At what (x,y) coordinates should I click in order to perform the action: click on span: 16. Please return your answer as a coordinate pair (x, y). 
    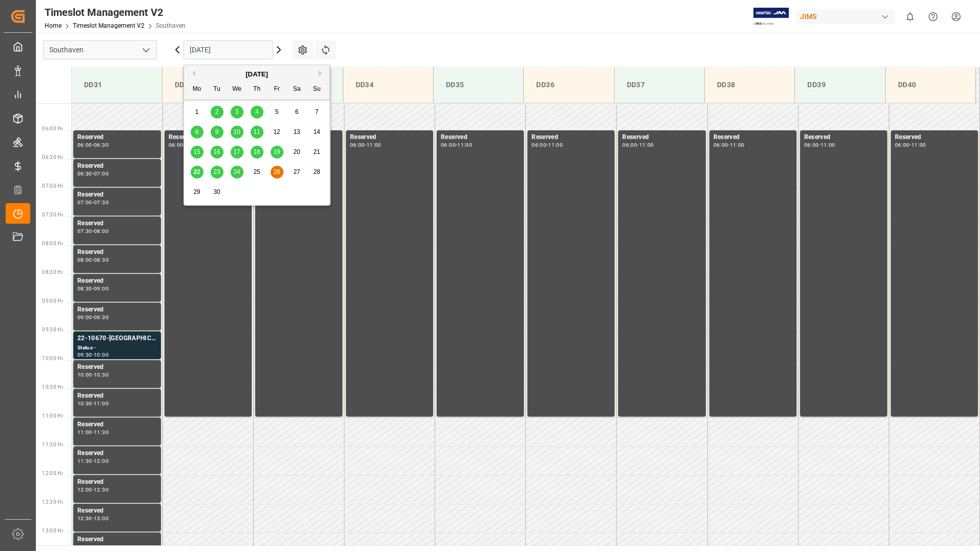
    Looking at the image, I should click on (216, 152).